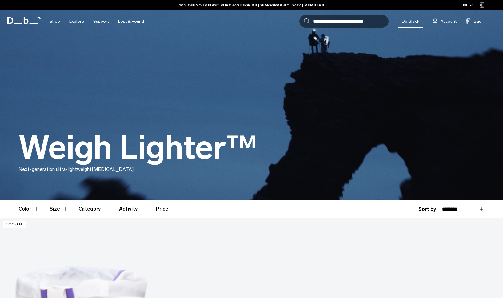  I want to click on a: Explore, so click(77, 21).